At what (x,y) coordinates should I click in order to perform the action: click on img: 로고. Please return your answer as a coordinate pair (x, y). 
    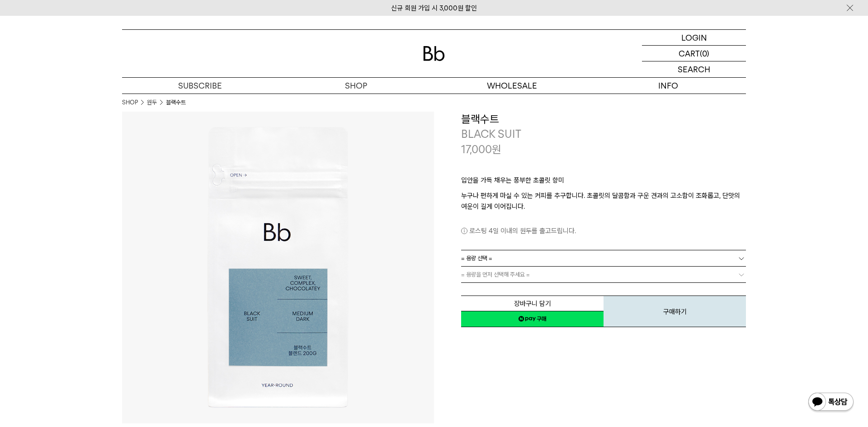
    Looking at the image, I should click on (434, 53).